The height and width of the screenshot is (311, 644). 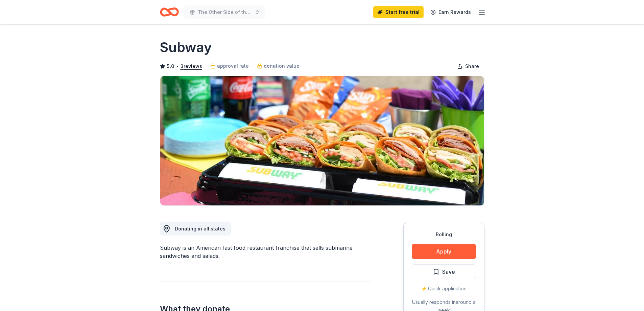 I want to click on span: Share, so click(x=472, y=66).